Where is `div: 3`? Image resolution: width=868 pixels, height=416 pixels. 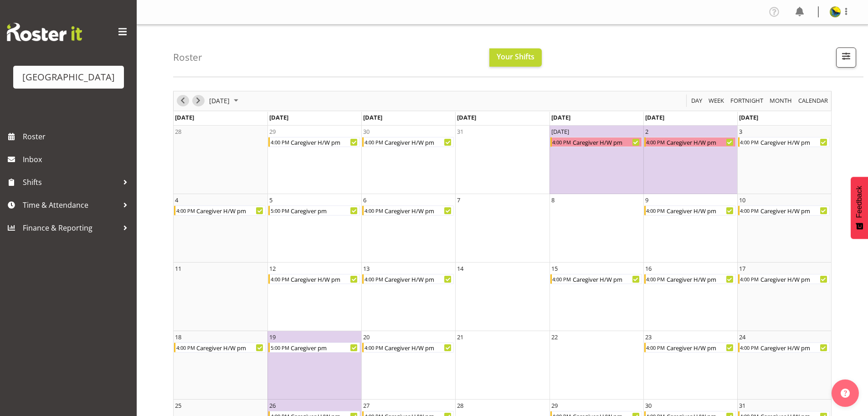
div: 3 is located at coordinates (741, 131).